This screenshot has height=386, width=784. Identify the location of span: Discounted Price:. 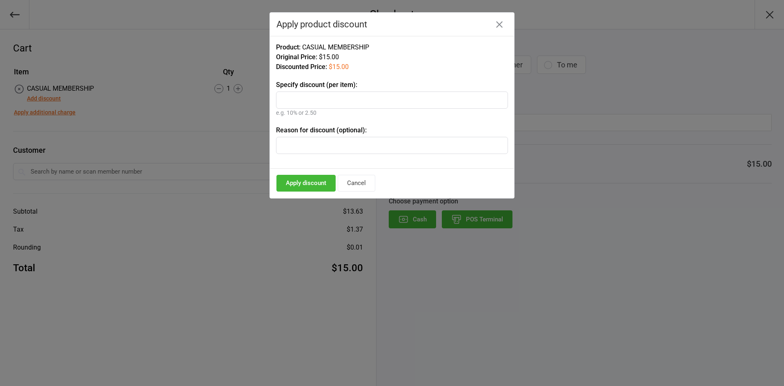
(301, 67).